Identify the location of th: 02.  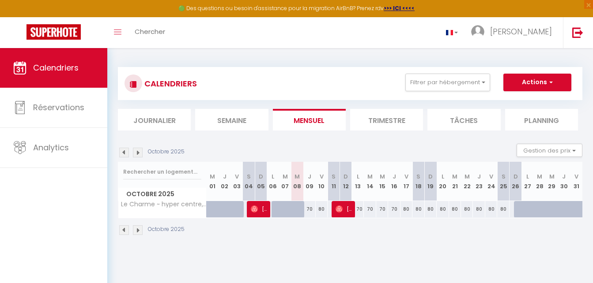
(224, 181).